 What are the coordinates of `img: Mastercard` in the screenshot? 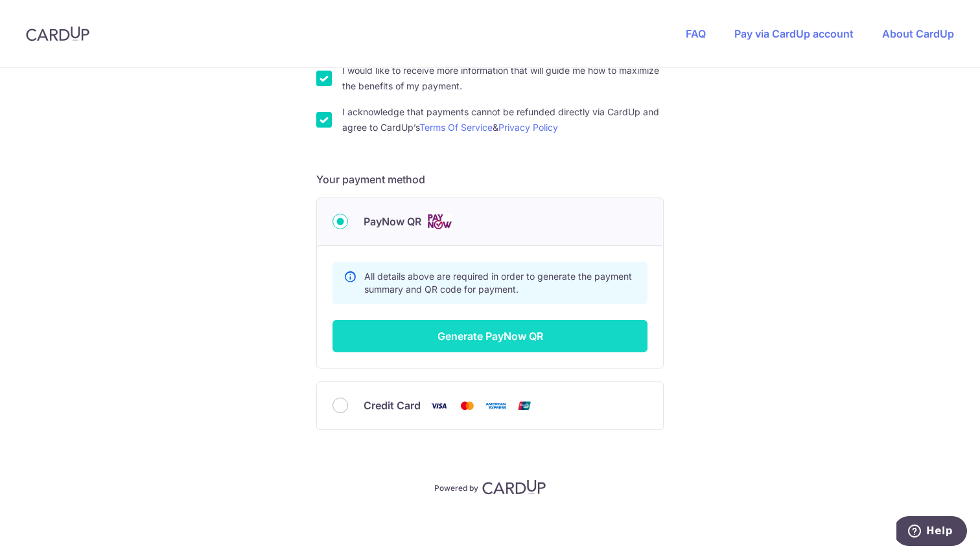 It's located at (468, 405).